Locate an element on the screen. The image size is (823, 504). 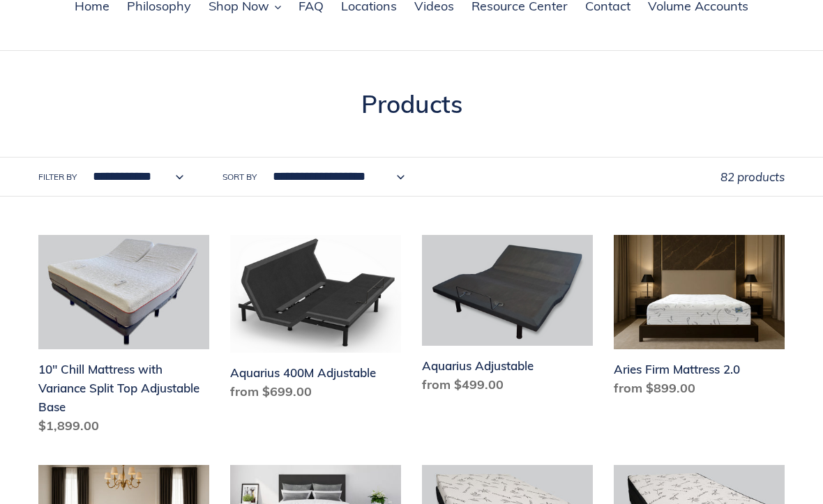
label: Filter by is located at coordinates (57, 177).